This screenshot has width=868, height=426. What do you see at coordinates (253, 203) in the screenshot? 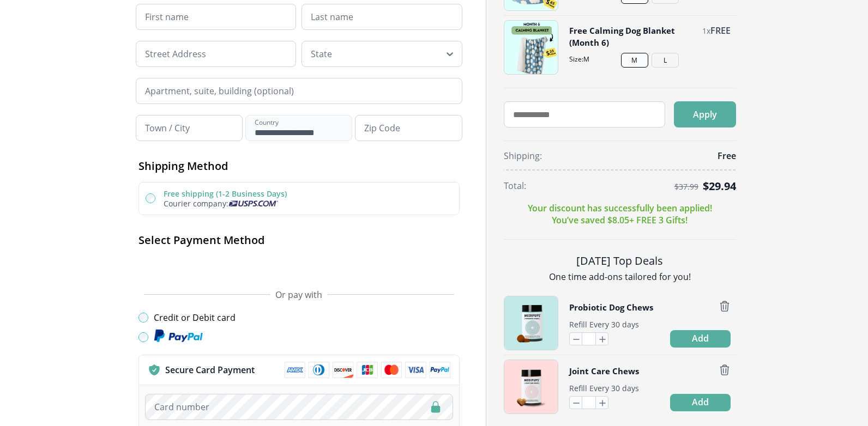
I see `img: Usps courier company` at bounding box center [253, 203].